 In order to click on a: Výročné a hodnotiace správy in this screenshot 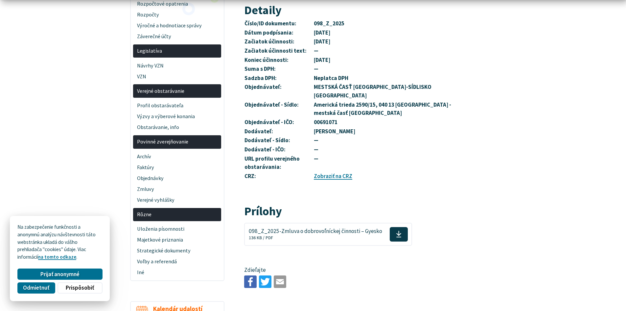, I will do `click(177, 25)`.